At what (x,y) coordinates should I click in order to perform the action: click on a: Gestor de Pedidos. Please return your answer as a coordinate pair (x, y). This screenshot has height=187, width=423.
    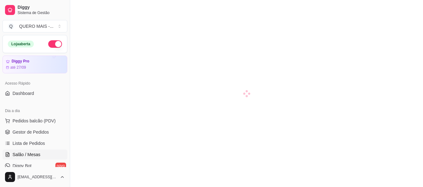
    Looking at the image, I should click on (35, 132).